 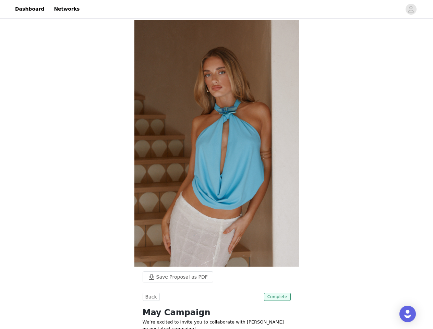 I want to click on img: campaign image, so click(x=217, y=143).